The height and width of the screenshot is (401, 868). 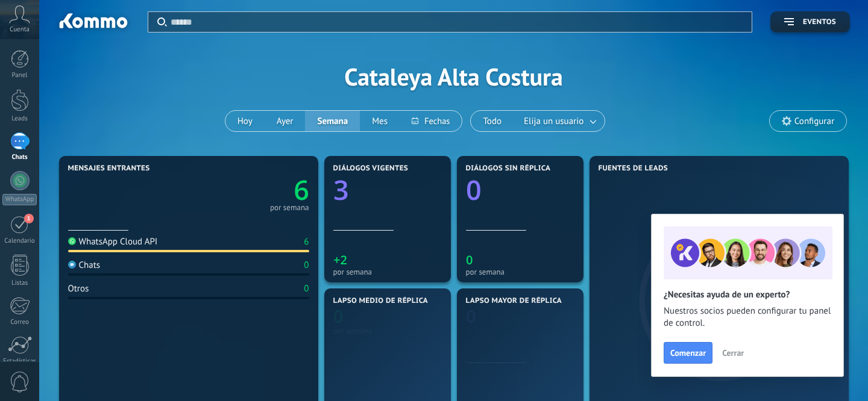 I want to click on span: Lapso medio de réplica, so click(x=380, y=301).